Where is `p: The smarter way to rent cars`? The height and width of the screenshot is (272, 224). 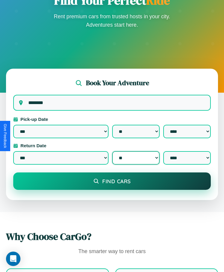 p: The smarter way to rent cars is located at coordinates (112, 252).